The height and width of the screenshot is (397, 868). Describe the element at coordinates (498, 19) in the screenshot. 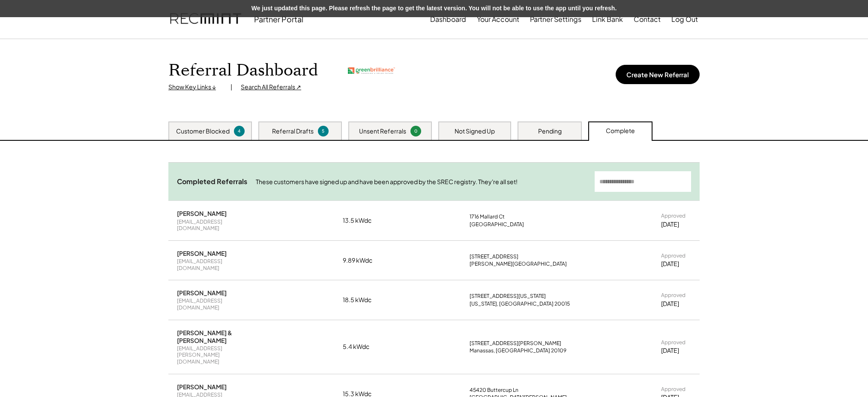

I see `button: Your Account` at that location.